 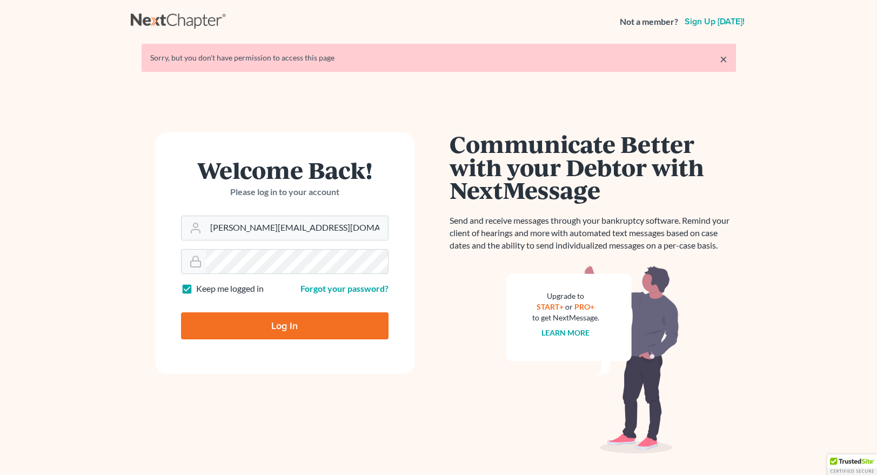 I want to click on h1: Communicate Better with your Debtor with NextMessage, so click(x=593, y=167).